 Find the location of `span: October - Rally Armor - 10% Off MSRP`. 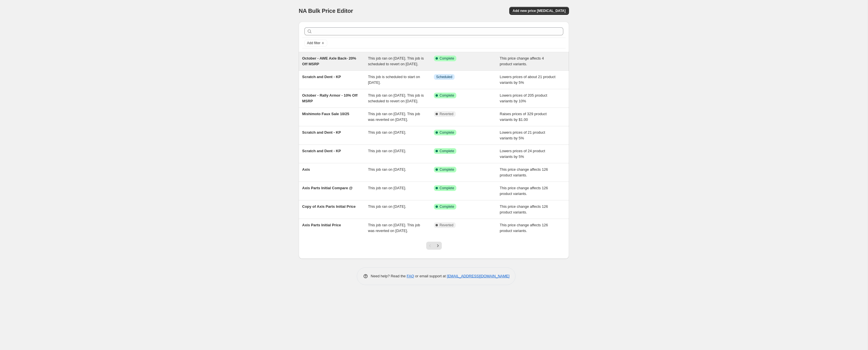

span: October - Rally Armor - 10% Off MSRP is located at coordinates (330, 98).